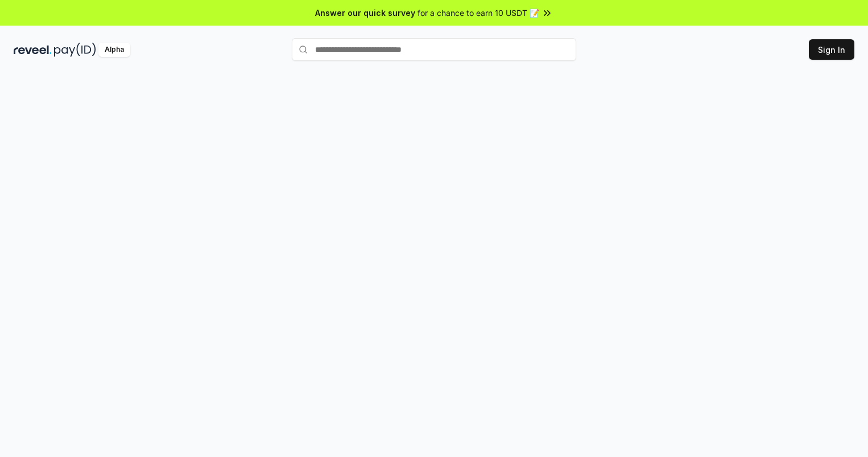 This screenshot has height=457, width=868. What do you see at coordinates (114, 49) in the screenshot?
I see `div: Alpha` at bounding box center [114, 49].